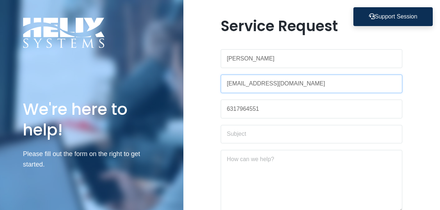 The image size is (440, 210). I want to click on h1: We're here to help!, so click(91, 120).